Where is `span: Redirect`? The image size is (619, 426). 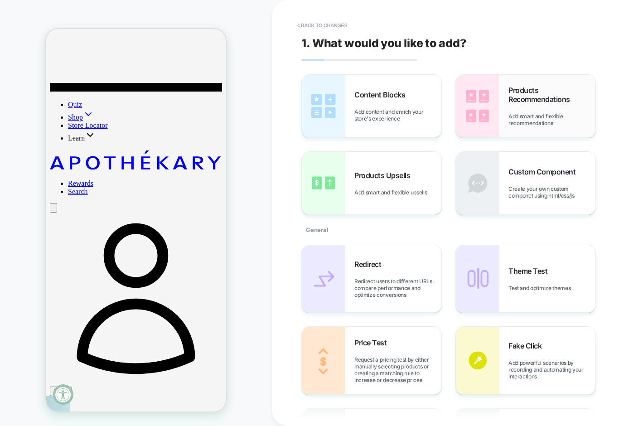 span: Redirect is located at coordinates (370, 264).